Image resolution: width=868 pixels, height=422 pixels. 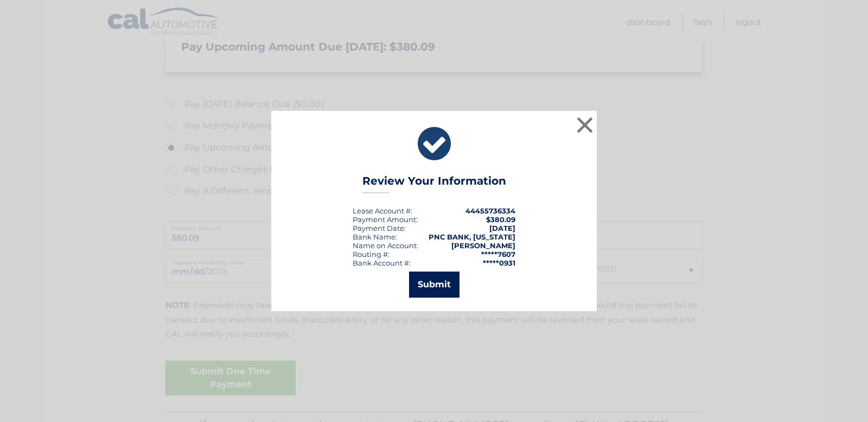 I want to click on h3: Review Your Information, so click(x=434, y=184).